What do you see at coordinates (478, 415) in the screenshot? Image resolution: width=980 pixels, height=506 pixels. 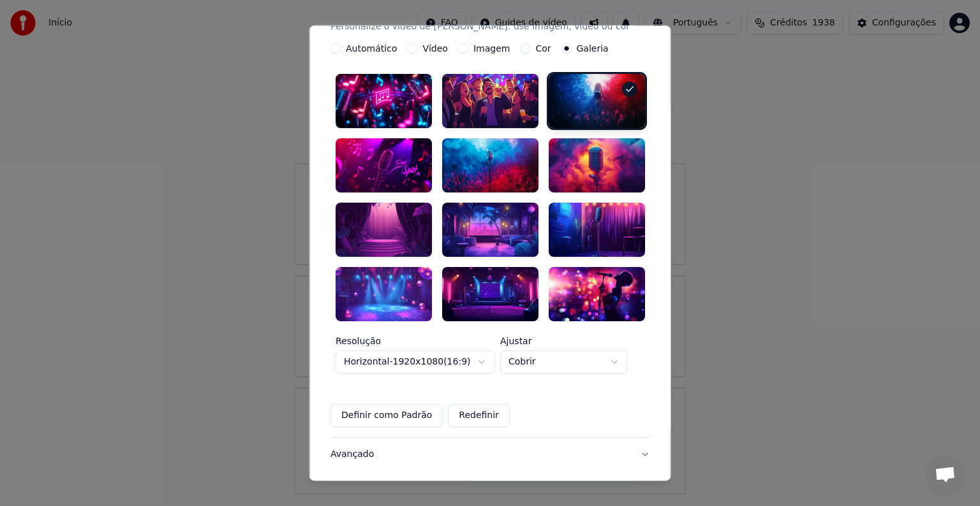 I see `button: Redefinir` at bounding box center [478, 415].